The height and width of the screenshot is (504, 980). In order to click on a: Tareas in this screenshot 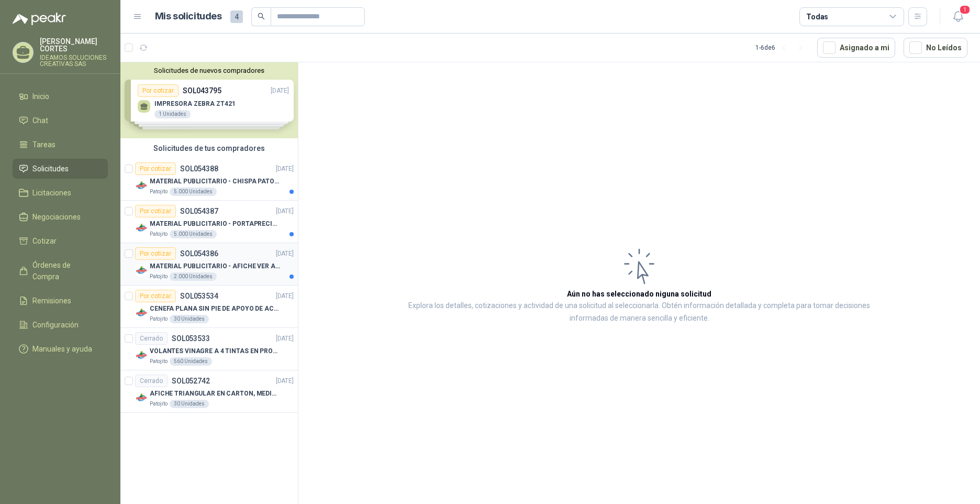, I will do `click(60, 144)`.